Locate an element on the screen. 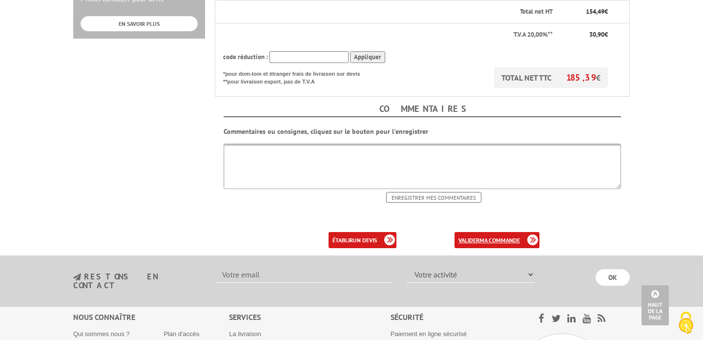  p: TOTAL NET TTC € is located at coordinates (551, 78).